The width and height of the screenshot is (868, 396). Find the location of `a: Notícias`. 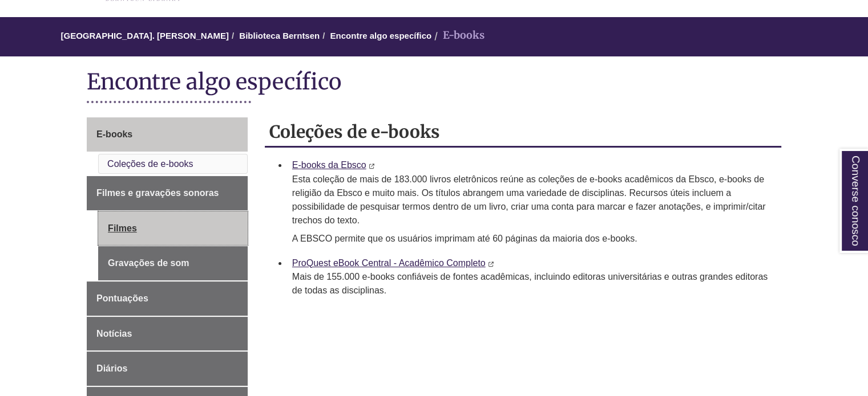

a: Notícias is located at coordinates (167, 334).